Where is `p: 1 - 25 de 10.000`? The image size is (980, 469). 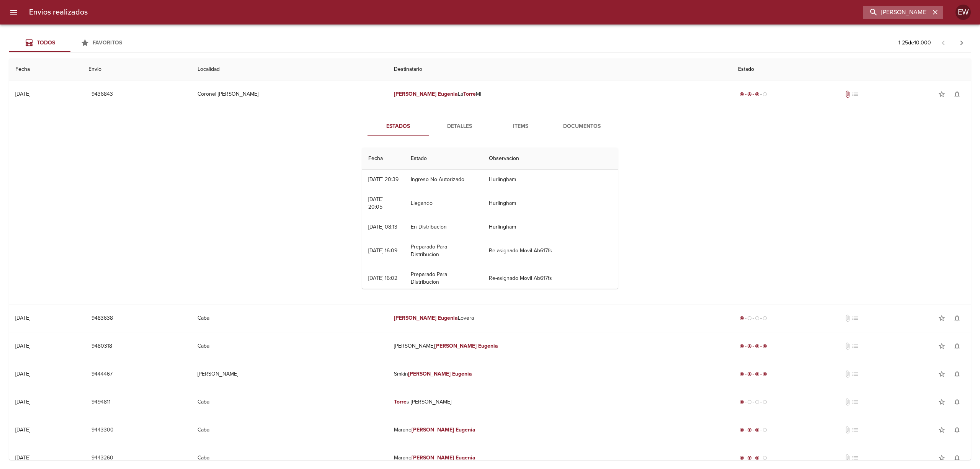
p: 1 - 25 de 10.000 is located at coordinates (915, 43).